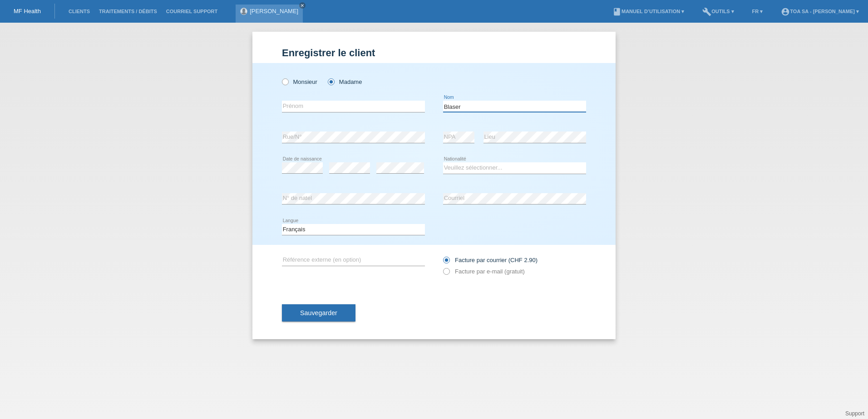  I want to click on i: close, so click(302, 6).